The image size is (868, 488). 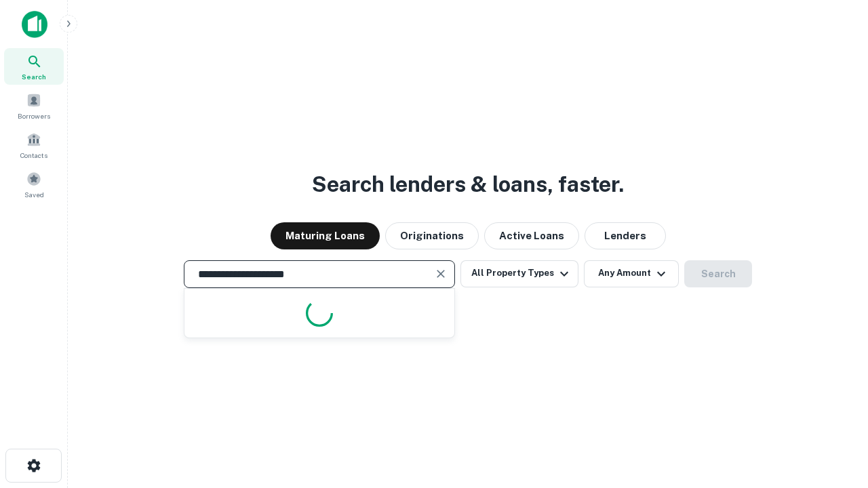 What do you see at coordinates (625, 236) in the screenshot?
I see `button: Lenders` at bounding box center [625, 236].